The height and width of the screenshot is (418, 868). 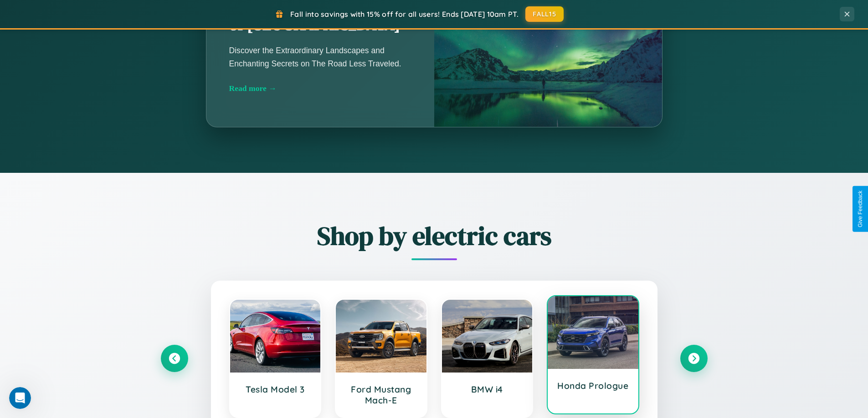 What do you see at coordinates (321, 57) in the screenshot?
I see `p: Discover the Extraordinary Landscapes and Enchanting Secrets on The Road Less Traveled.` at bounding box center [321, 57].